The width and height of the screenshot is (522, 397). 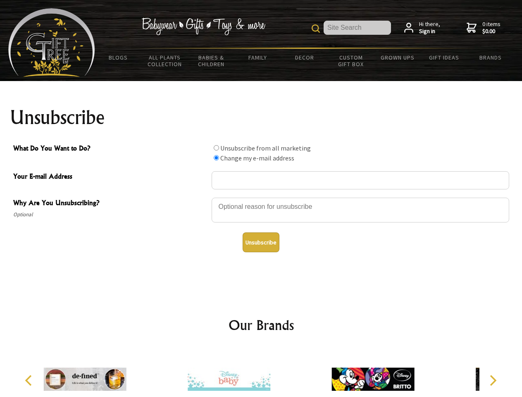 What do you see at coordinates (258, 57) in the screenshot?
I see `a: Family` at bounding box center [258, 57].